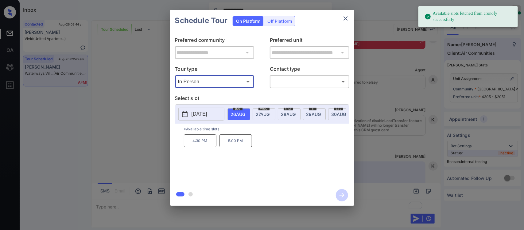  What do you see at coordinates (236, 141) in the screenshot?
I see `p: 5:00 PM` at bounding box center [236, 141].